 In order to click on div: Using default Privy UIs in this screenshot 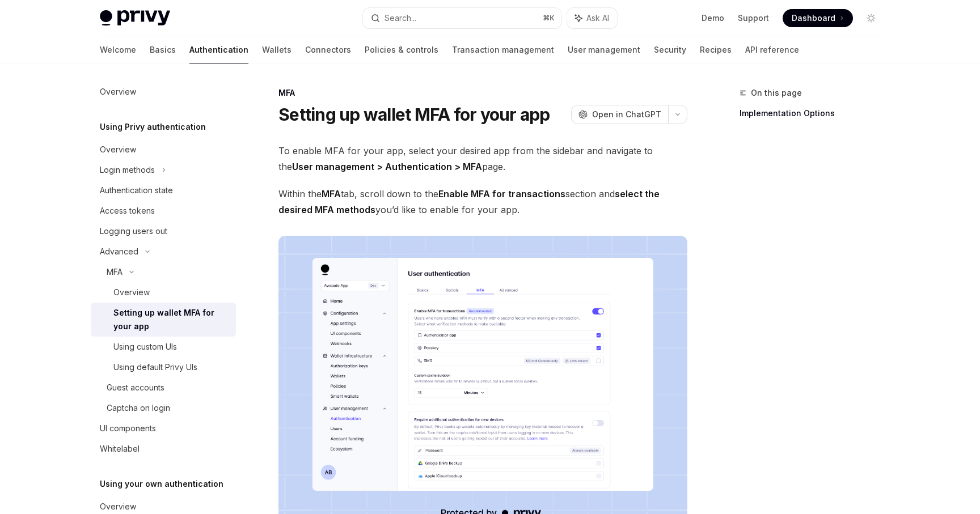, I will do `click(155, 367)`.